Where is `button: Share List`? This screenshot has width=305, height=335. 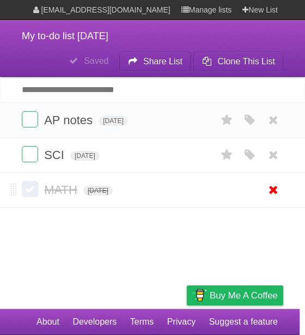
button: Share List is located at coordinates (155, 62).